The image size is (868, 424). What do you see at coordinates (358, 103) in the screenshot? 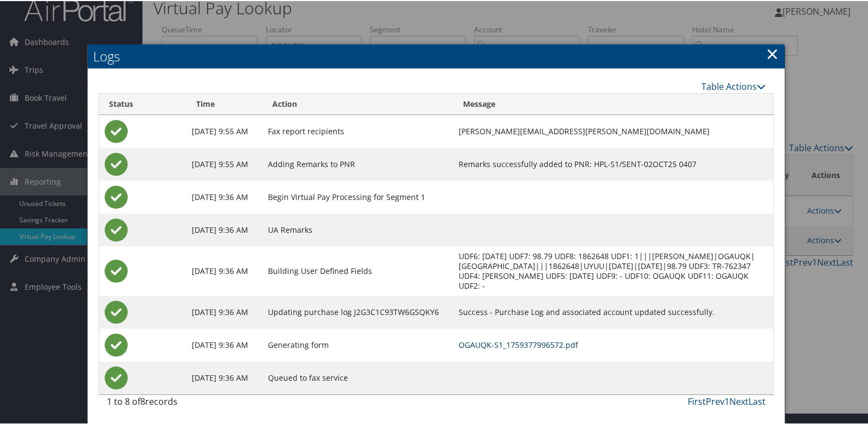
I see `th: Action: activate to sort column ascending` at bounding box center [358, 103].